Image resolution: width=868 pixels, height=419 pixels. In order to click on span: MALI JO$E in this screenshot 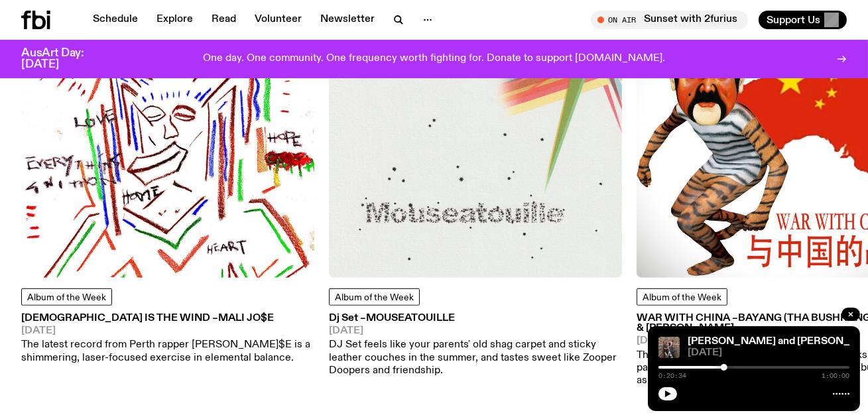, I will do `click(246, 318)`.